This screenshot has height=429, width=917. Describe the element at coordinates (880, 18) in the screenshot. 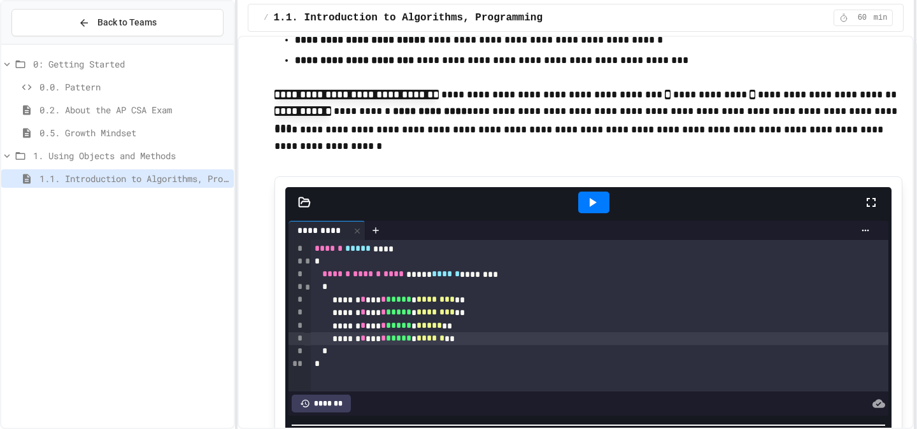

I see `span: min` at that location.